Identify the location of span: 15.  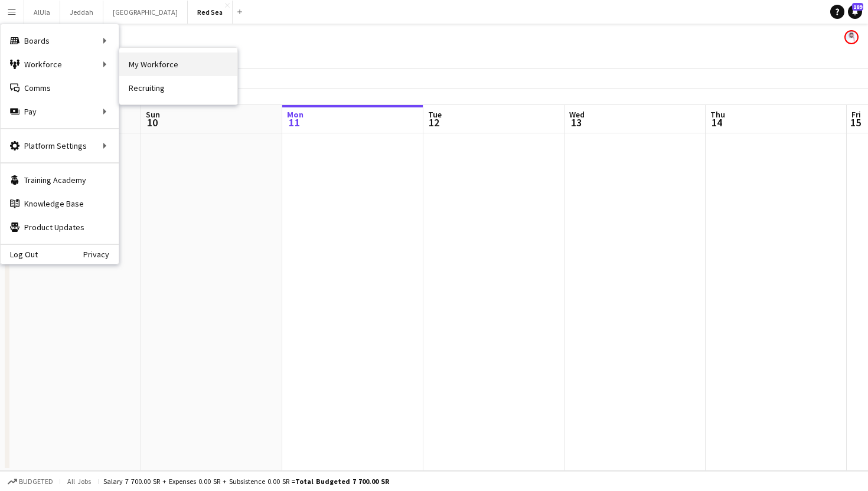
(855, 122).